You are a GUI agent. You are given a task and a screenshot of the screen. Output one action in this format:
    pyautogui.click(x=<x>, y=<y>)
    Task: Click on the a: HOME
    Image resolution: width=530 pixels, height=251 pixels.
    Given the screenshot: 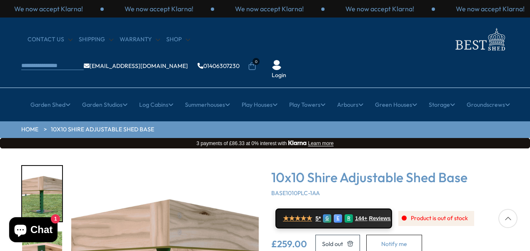 What is the action you would take?
    pyautogui.click(x=30, y=130)
    